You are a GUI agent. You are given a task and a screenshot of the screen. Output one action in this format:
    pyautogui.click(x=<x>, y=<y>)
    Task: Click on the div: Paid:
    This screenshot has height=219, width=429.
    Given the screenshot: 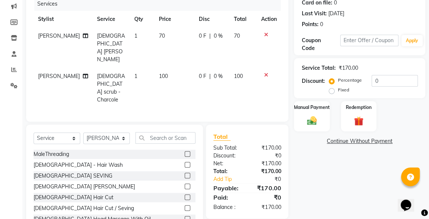 What is the action you would take?
    pyautogui.click(x=227, y=197)
    